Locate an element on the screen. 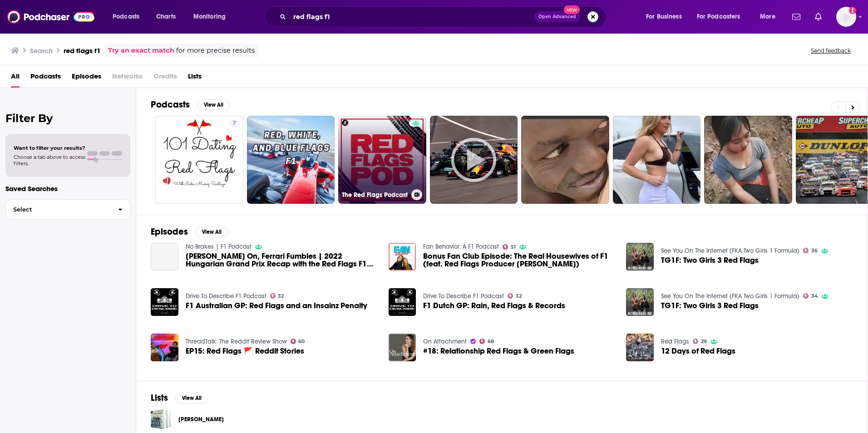 This screenshot has width=868, height=433. a: No Brakes | F1 Podcast is located at coordinates (218, 247).